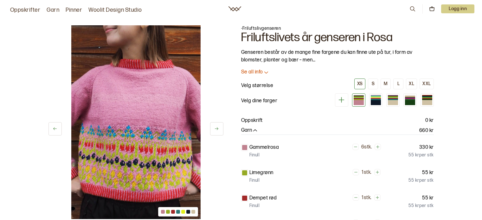 This screenshot has width=482, height=220. I want to click on p: Oppskrift, so click(252, 121).